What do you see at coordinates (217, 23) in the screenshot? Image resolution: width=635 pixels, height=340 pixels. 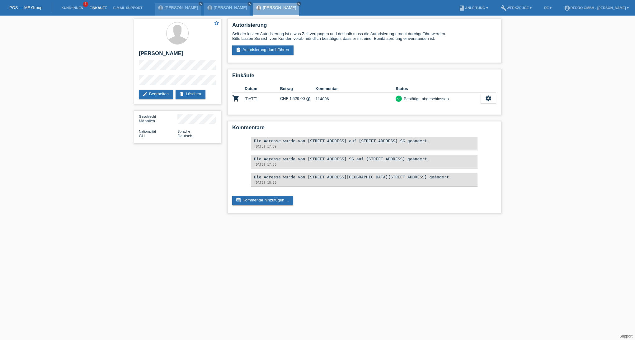 I see `i: star_border` at bounding box center [217, 23].